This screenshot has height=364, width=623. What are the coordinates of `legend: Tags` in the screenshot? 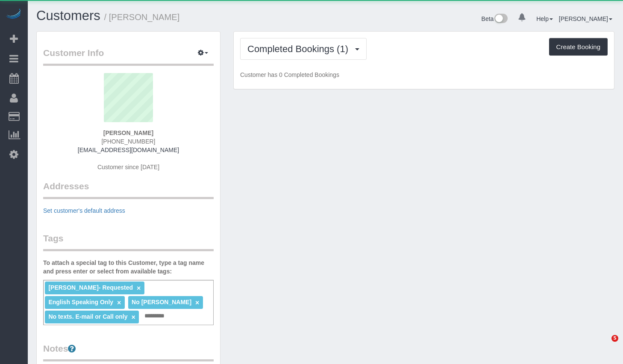 It's located at (128, 242).